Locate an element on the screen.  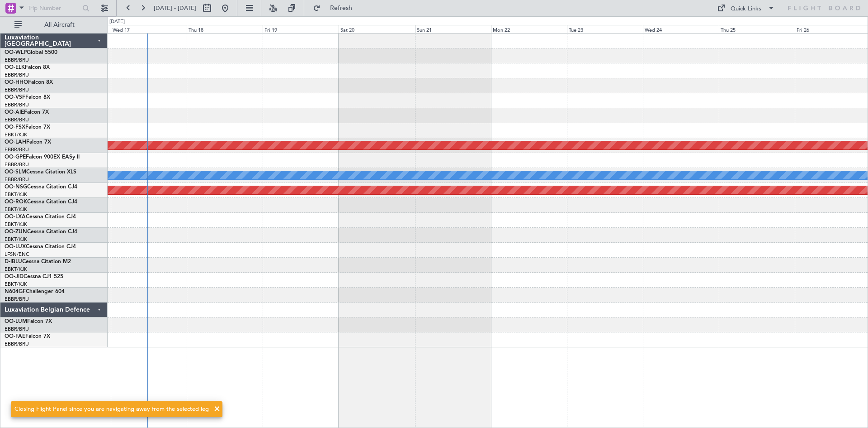
a: OO-FAEFalcon 7X is located at coordinates (27, 337).